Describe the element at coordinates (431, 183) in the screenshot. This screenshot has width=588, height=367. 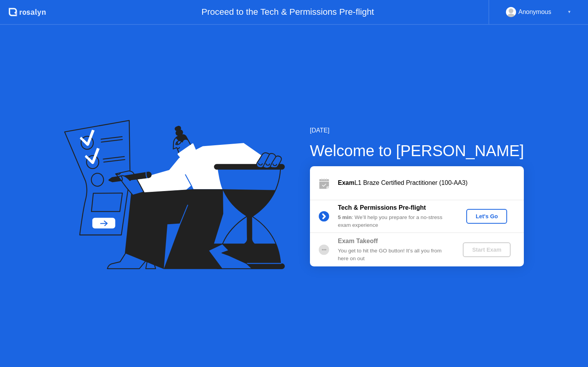
I see `div: L1 Braze Certified Practitioner (100-AA3)` at that location.